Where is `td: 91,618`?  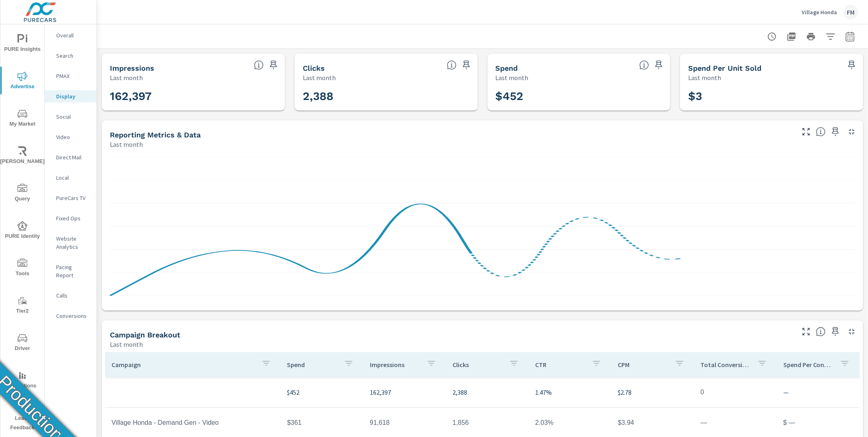
td: 91,618 is located at coordinates (405, 423).